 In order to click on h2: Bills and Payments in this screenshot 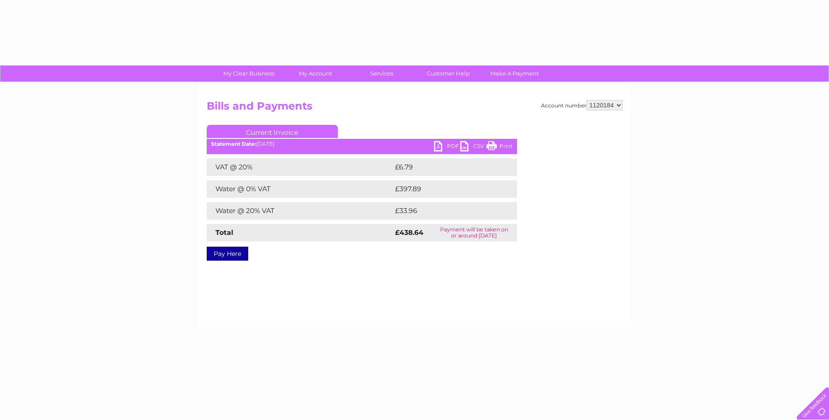, I will do `click(415, 108)`.